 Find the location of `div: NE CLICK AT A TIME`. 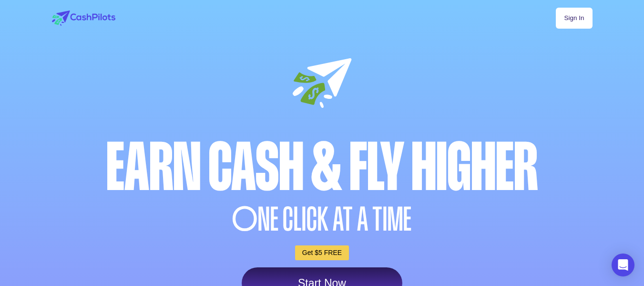

div: NE CLICK AT A TIME is located at coordinates (322, 219).